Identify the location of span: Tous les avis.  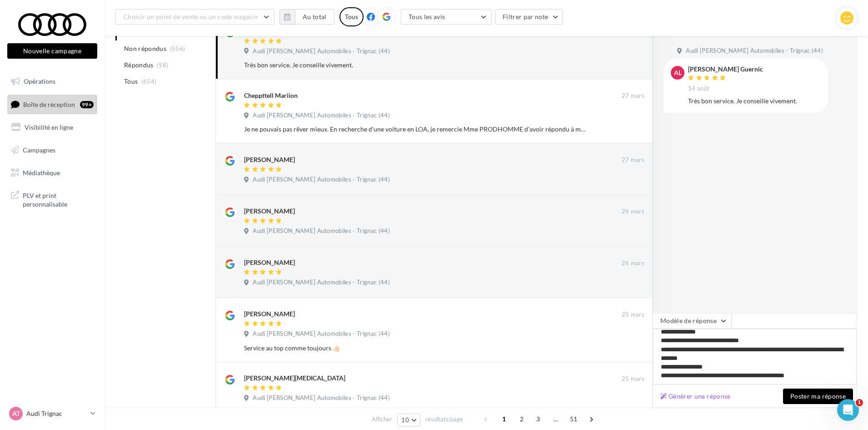
(427, 16).